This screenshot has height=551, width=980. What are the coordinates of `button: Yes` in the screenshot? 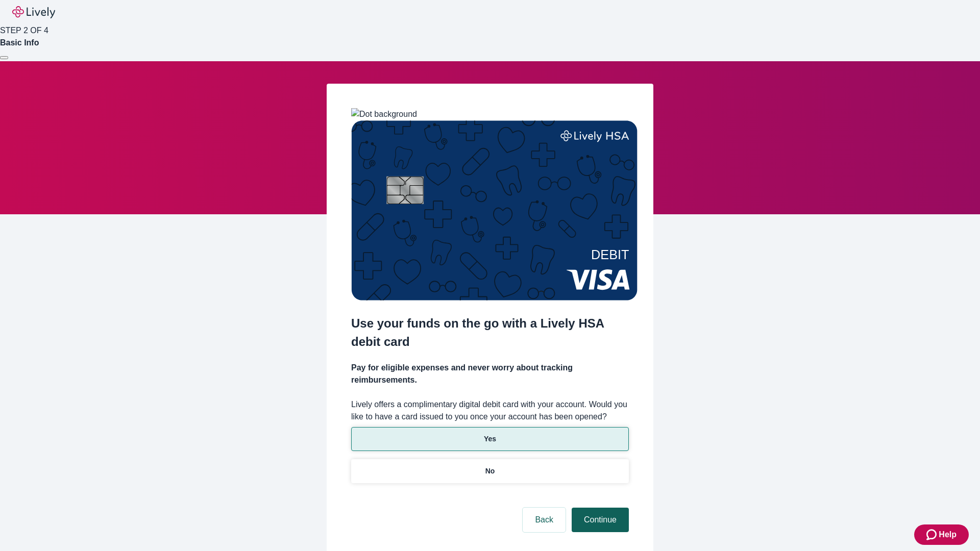 It's located at (490, 439).